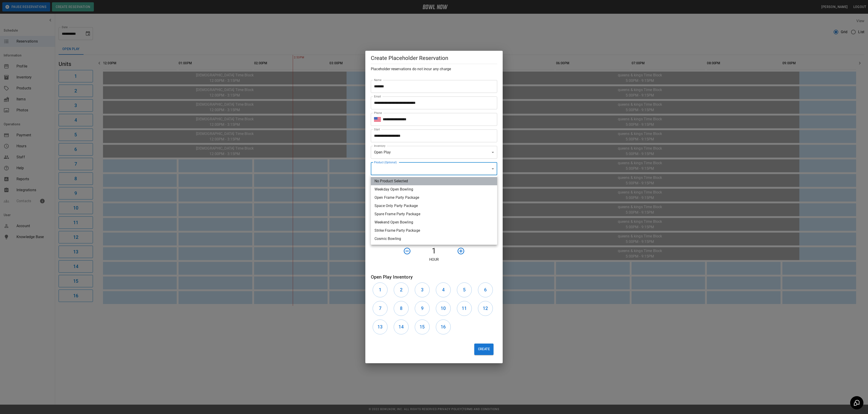 Image resolution: width=868 pixels, height=414 pixels. Describe the element at coordinates (434, 239) in the screenshot. I see `li: Cosmic Bowling` at that location.